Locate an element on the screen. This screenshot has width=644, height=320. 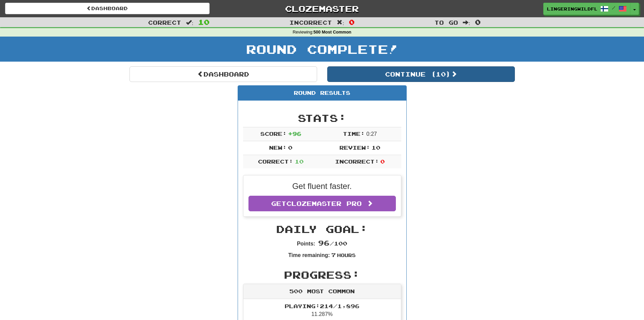
span: New: is located at coordinates (278, 147).